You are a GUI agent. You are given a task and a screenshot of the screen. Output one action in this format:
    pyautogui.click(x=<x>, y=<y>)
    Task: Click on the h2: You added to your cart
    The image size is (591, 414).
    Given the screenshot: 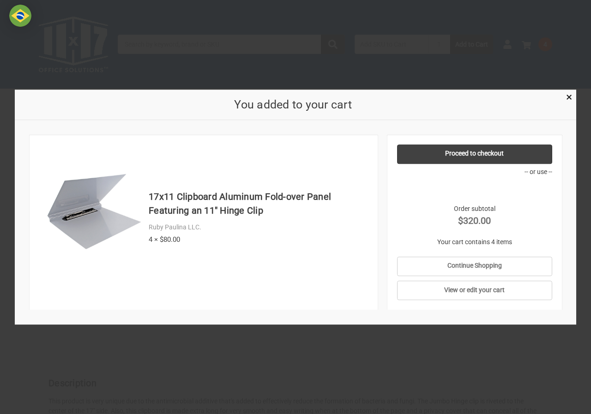 What is the action you would take?
    pyautogui.click(x=293, y=105)
    